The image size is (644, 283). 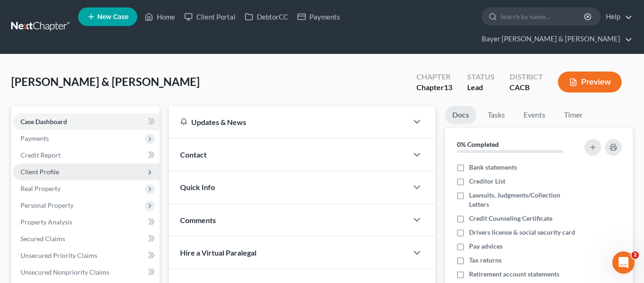 I want to click on a: Unsecured Priority Claims, so click(x=86, y=256).